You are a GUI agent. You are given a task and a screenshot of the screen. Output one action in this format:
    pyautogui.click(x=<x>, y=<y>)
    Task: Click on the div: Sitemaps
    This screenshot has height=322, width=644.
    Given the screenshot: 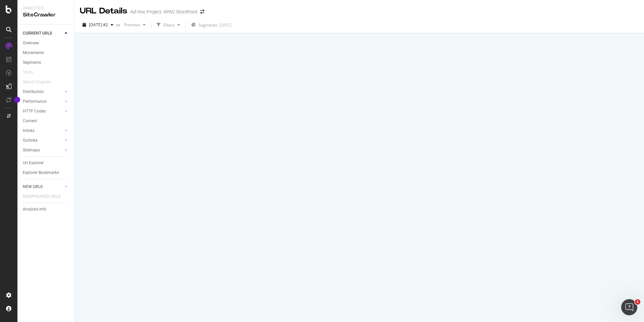 What is the action you would take?
    pyautogui.click(x=31, y=150)
    